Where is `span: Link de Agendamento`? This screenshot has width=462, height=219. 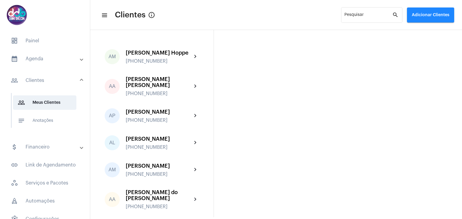
span: Link de Agendamento is located at coordinates (45, 165).